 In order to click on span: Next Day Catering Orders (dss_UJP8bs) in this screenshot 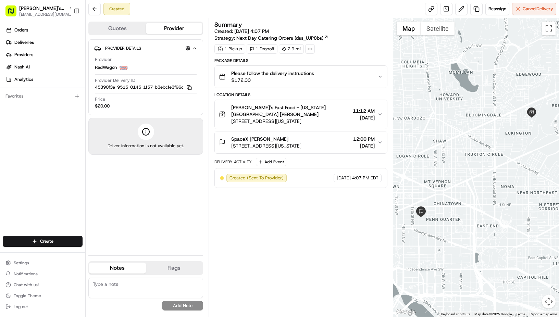, I will do `click(280, 38)`.